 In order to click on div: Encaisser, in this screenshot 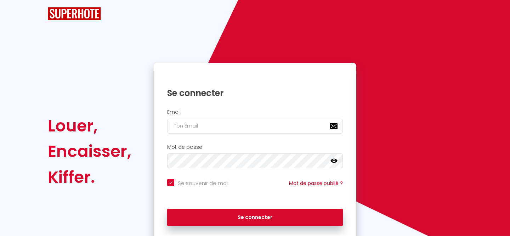, I will do `click(90, 151)`.